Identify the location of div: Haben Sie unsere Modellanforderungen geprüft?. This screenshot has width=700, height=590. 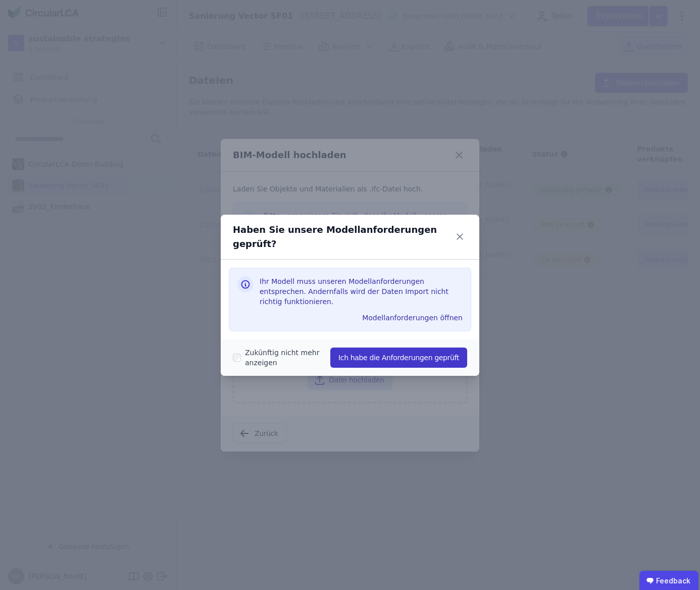
(342, 237).